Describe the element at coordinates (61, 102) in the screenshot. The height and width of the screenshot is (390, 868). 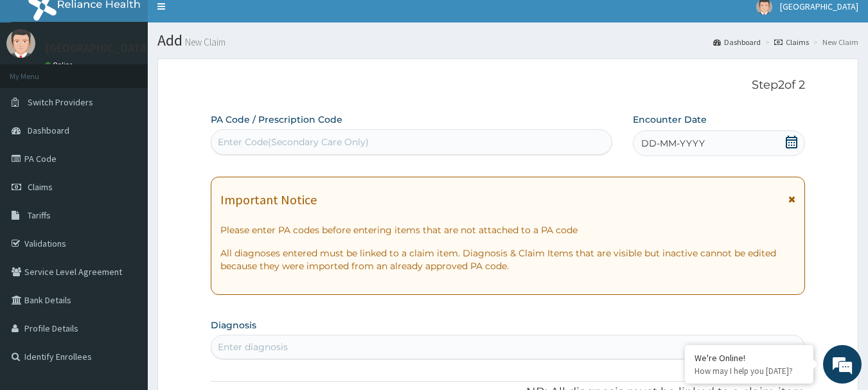
I see `span: Switch Providers` at that location.